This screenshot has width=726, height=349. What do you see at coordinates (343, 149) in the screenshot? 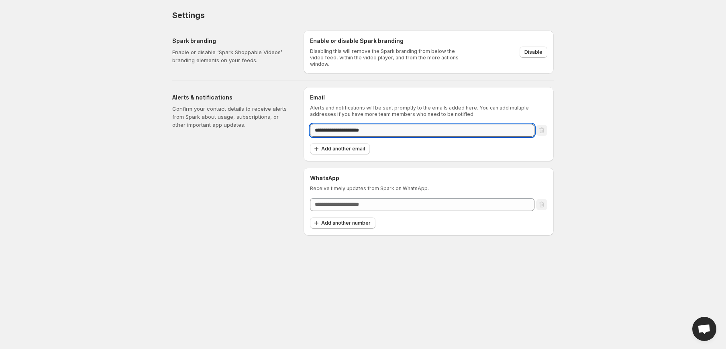
I see `span: Add another email` at bounding box center [343, 149].